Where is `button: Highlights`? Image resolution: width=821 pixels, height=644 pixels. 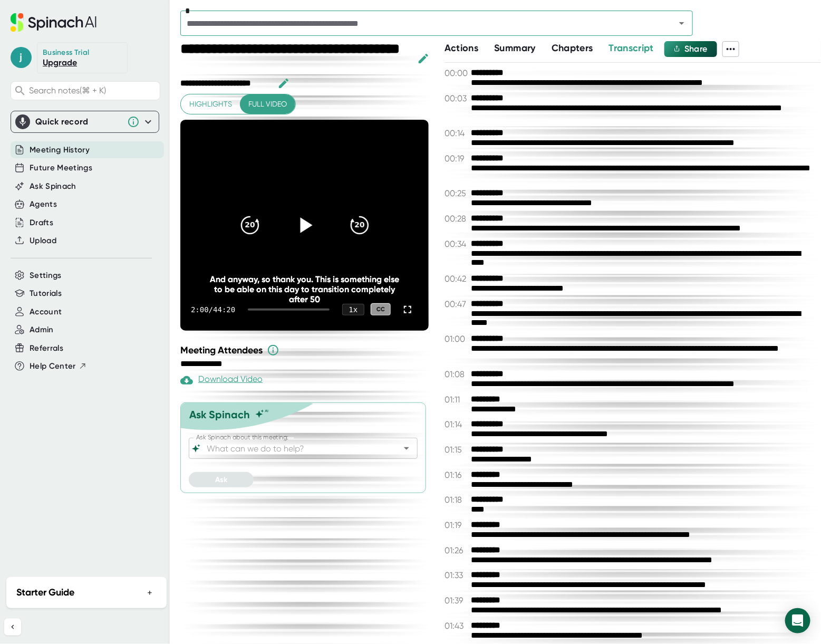
button: Highlights is located at coordinates (211, 104).